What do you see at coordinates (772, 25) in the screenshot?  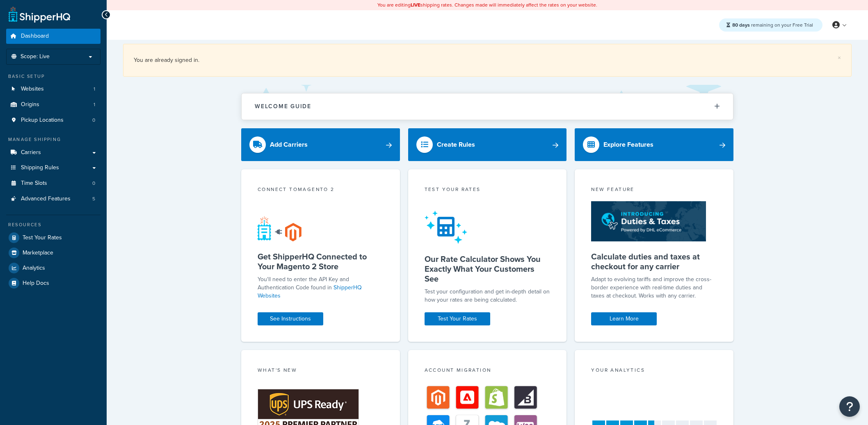 I see `span: remaining on your Free Trial` at bounding box center [772, 25].